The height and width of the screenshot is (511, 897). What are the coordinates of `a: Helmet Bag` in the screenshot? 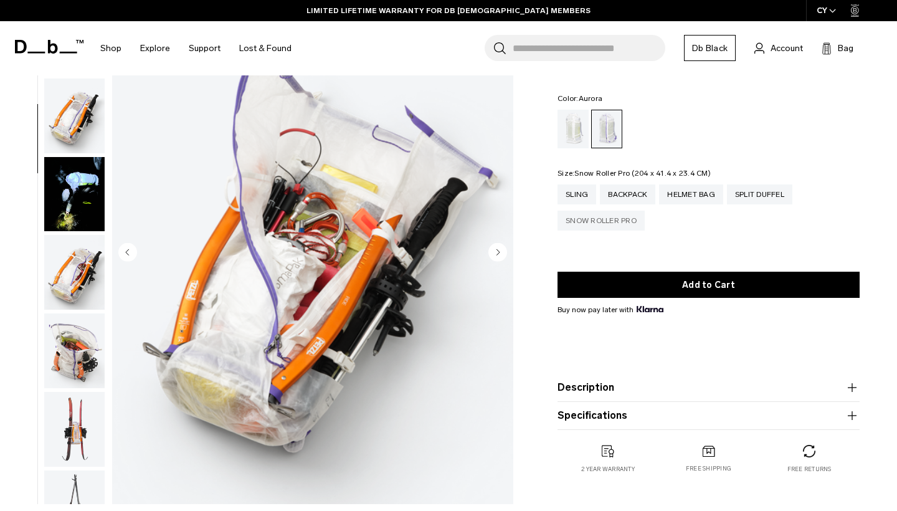 It's located at (691, 194).